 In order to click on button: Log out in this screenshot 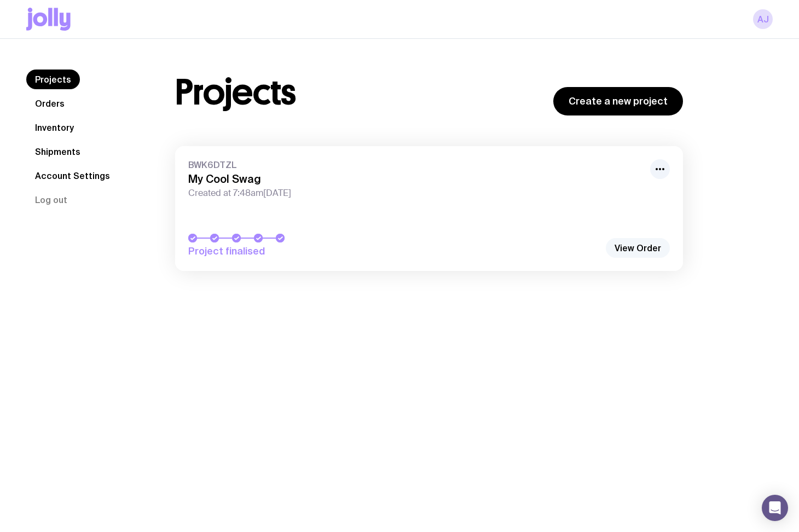, I will do `click(51, 200)`.